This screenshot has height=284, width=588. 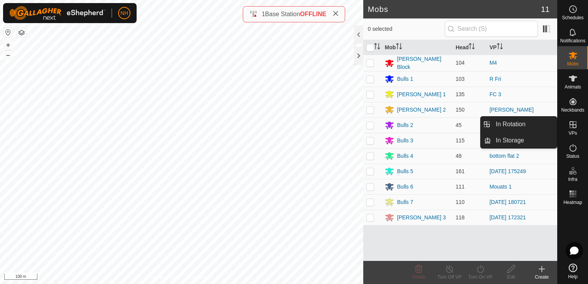 What do you see at coordinates (573, 271) in the screenshot?
I see `a: Help` at bounding box center [573, 271].